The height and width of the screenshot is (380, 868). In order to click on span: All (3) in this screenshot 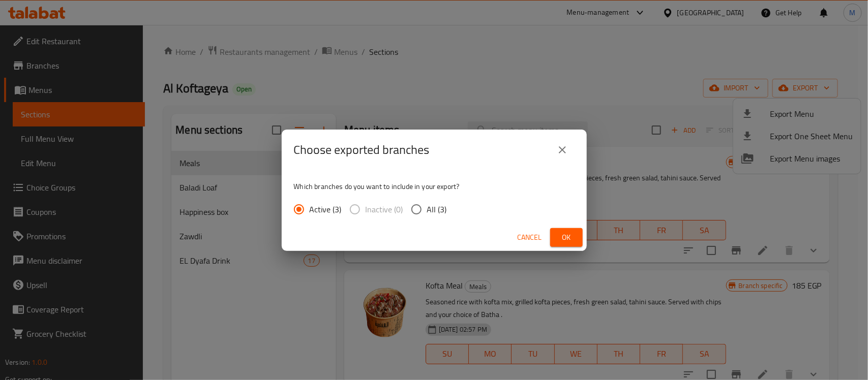, I will do `click(437, 209)`.